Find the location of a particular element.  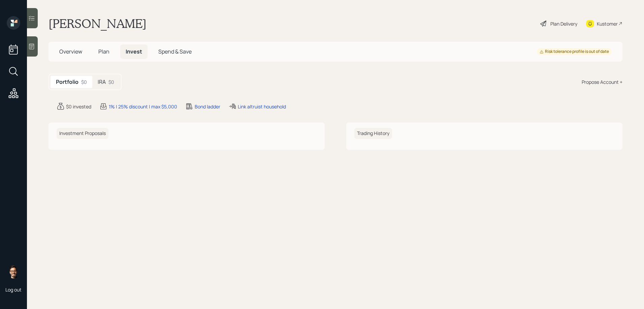

div: Propose Account + is located at coordinates (602, 82).